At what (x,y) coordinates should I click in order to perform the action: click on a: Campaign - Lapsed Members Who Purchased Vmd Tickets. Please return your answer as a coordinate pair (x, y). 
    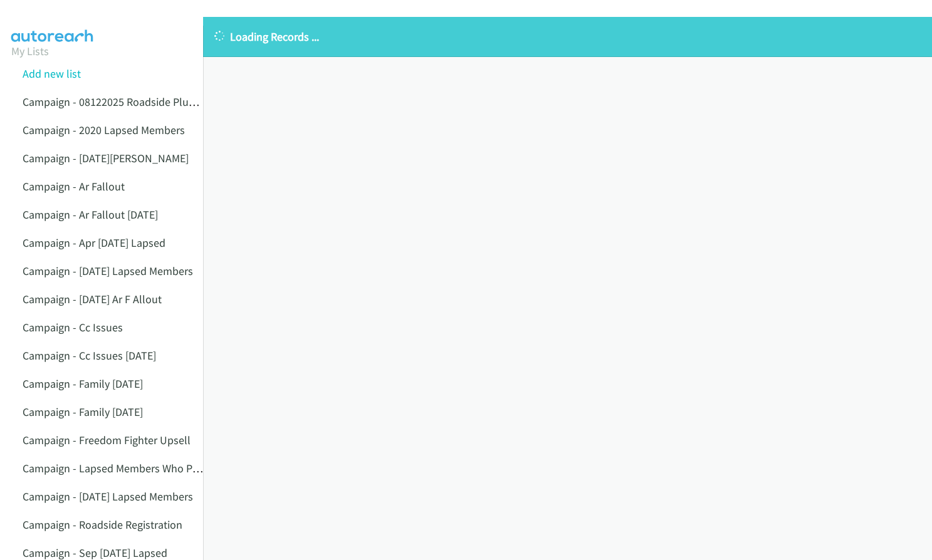
    Looking at the image, I should click on (159, 468).